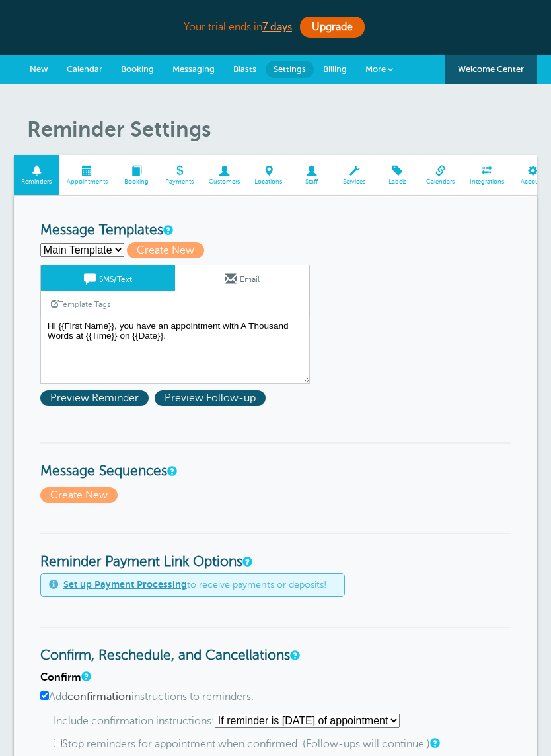 The height and width of the screenshot is (756, 551). Describe the element at coordinates (311, 175) in the screenshot. I see `a: Staff` at that location.